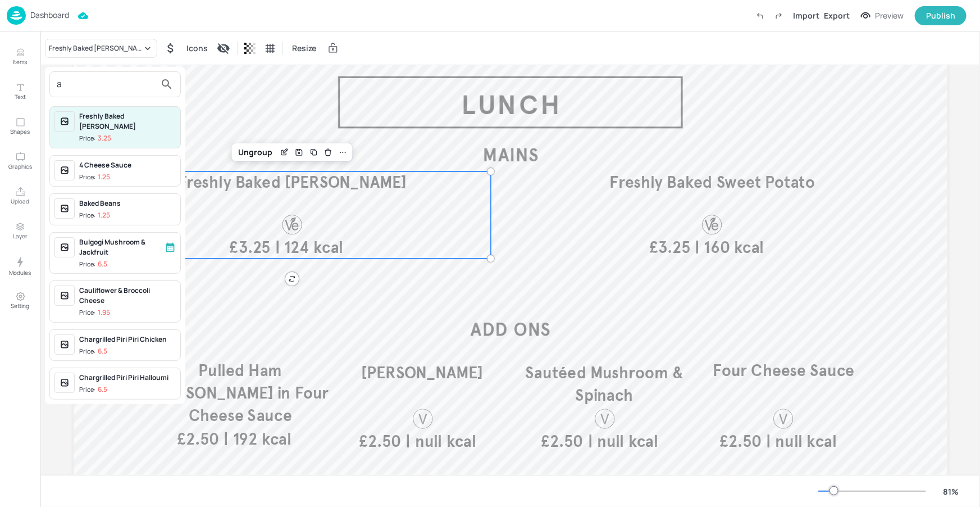 The height and width of the screenshot is (507, 980). What do you see at coordinates (128, 377) in the screenshot?
I see `div: Chargrilled Piri Piri Halloumi` at bounding box center [128, 377].